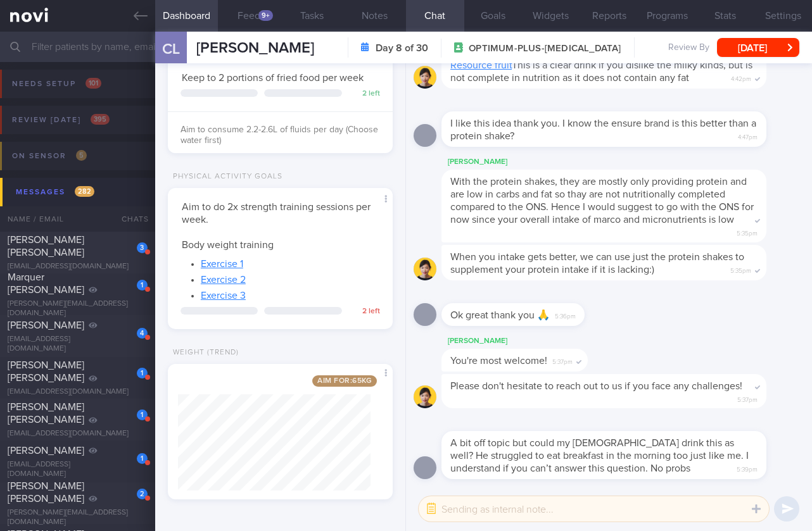 This screenshot has width=812, height=531. I want to click on div: 3, so click(142, 247).